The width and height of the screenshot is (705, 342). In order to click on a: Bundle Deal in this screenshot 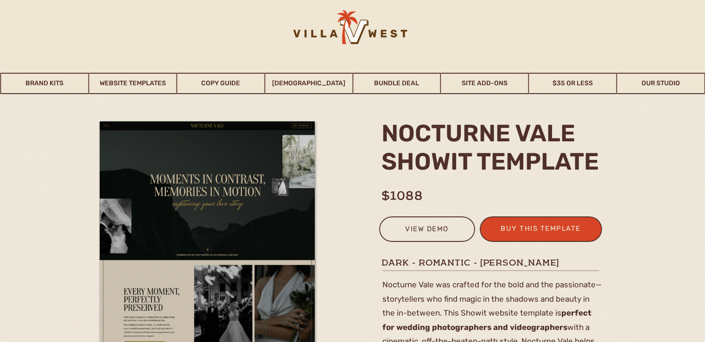, I will do `click(397, 83)`.